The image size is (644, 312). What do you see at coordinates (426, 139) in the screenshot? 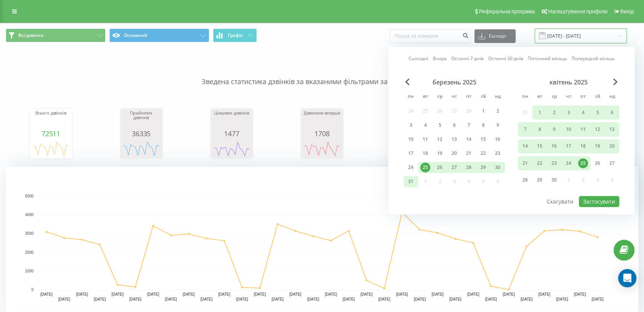
I see `div: вт 11 бер 2025 р.` at bounding box center [426, 139].